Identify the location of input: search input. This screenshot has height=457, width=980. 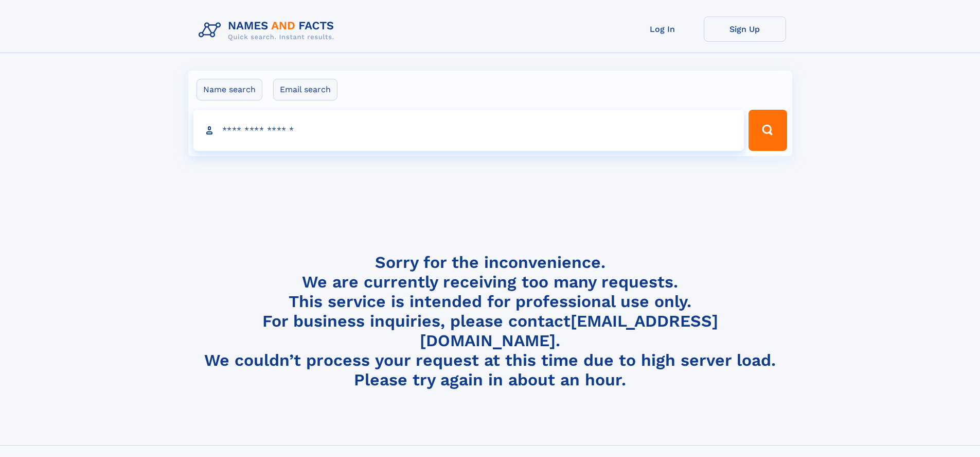
(469, 130).